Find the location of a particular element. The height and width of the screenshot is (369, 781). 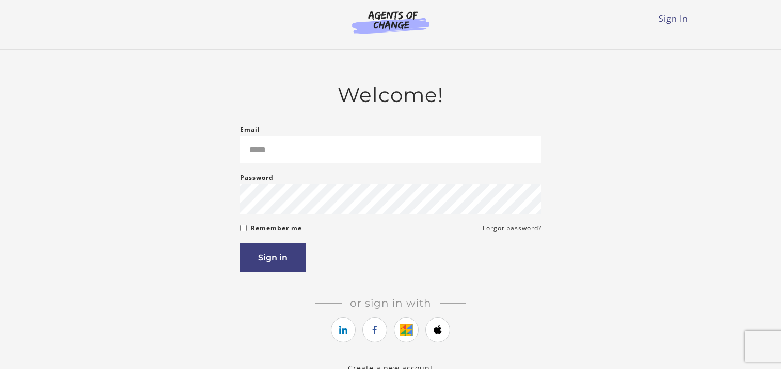

label: Password is located at coordinates (256, 178).